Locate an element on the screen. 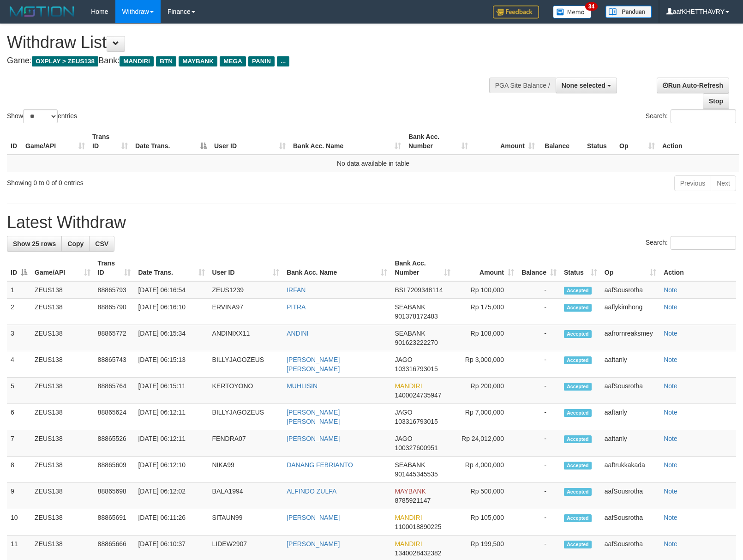 Image resolution: width=743 pixels, height=560 pixels. span: Copy 1100018890225 to clipboard is located at coordinates (418, 526).